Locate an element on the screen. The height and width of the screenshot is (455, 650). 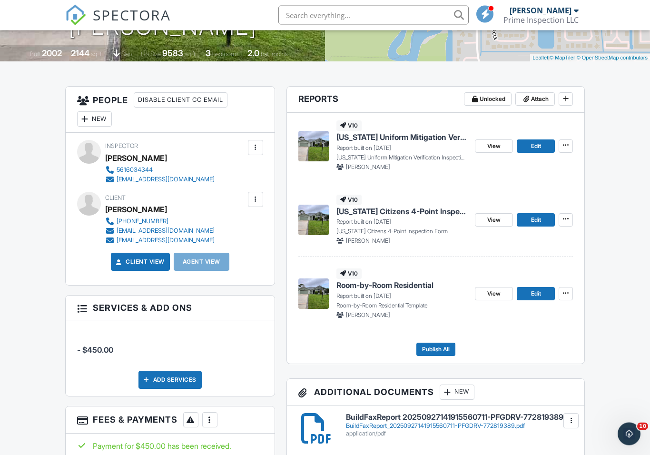
div: Payment for $450.00 has been received. is located at coordinates (170, 446).